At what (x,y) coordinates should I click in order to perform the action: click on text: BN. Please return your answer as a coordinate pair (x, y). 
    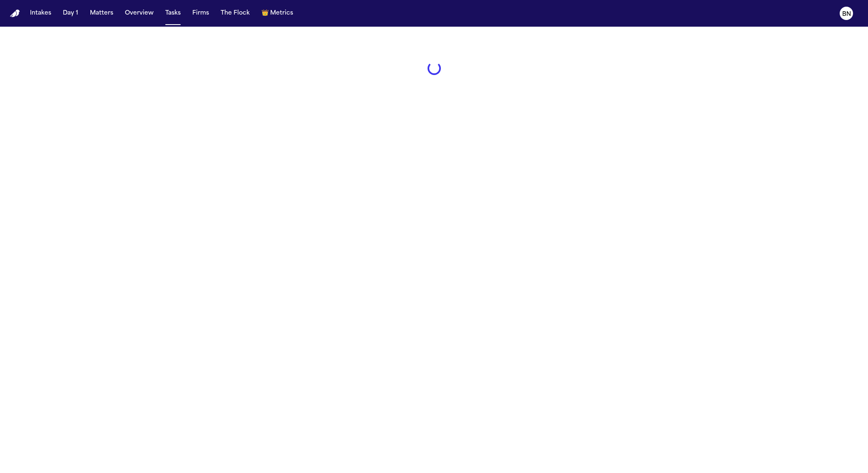
    Looking at the image, I should click on (847, 14).